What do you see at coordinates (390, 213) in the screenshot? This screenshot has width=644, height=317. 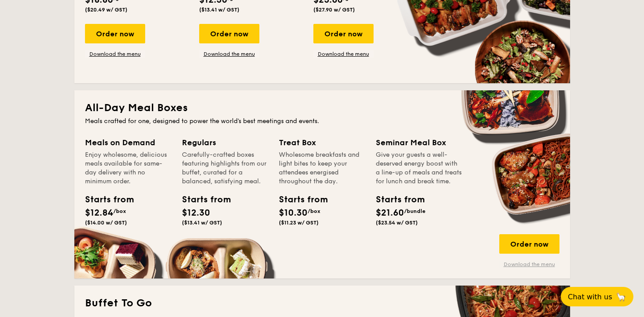 I see `span: $21.60` at bounding box center [390, 213].